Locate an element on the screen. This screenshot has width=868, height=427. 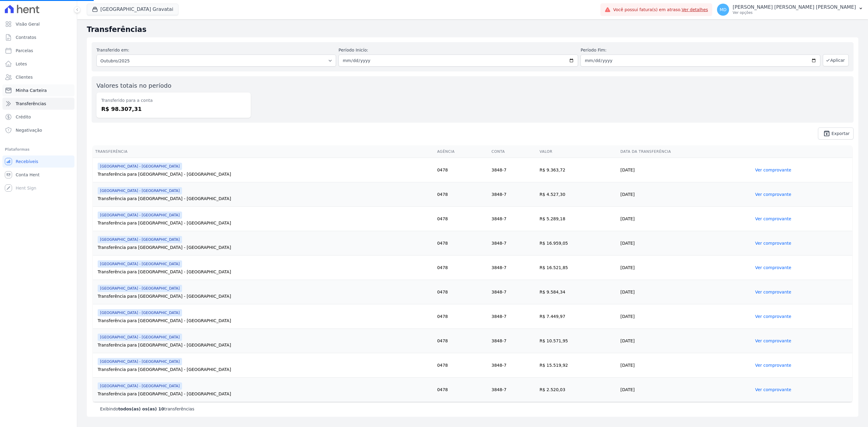
td: R$ 4.527,30 is located at coordinates (578, 194).